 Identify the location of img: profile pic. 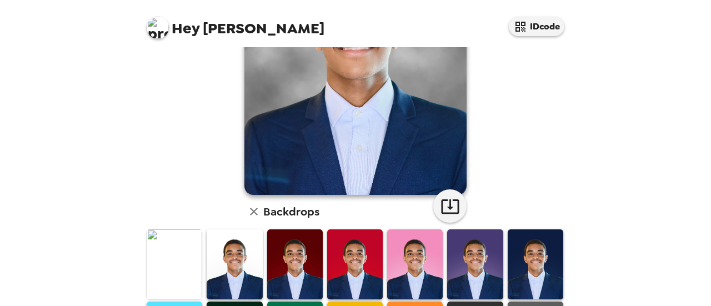
(158, 28).